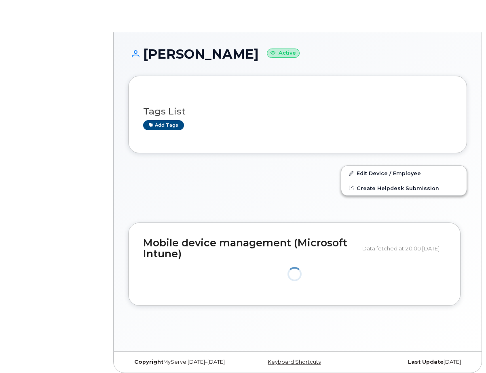 The image size is (486, 373). Describe the element at coordinates (283, 53) in the screenshot. I see `small: Active` at that location.